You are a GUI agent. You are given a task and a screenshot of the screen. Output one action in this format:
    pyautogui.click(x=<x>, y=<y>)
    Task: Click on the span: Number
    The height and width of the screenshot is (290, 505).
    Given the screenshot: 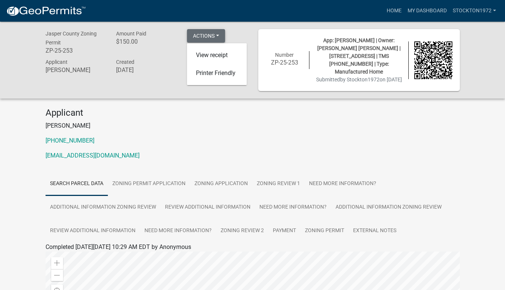 What is the action you would take?
    pyautogui.click(x=284, y=55)
    